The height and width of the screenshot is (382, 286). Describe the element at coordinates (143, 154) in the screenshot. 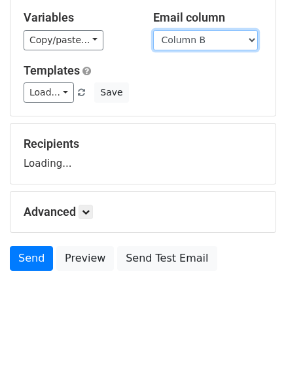

I see `div: Loading...` at that location.